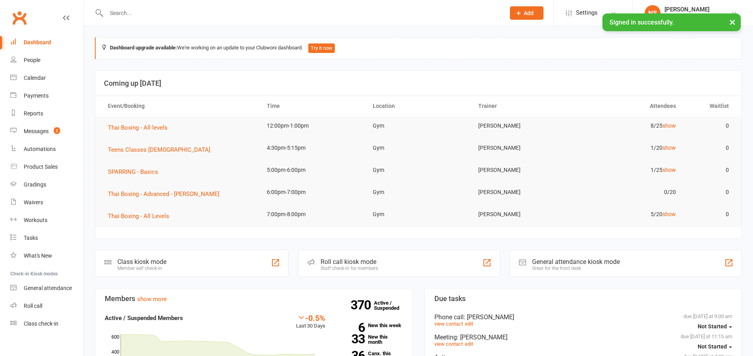 Image resolution: width=753 pixels, height=356 pixels. Describe the element at coordinates (35, 185) in the screenshot. I see `div: Gradings` at that location.